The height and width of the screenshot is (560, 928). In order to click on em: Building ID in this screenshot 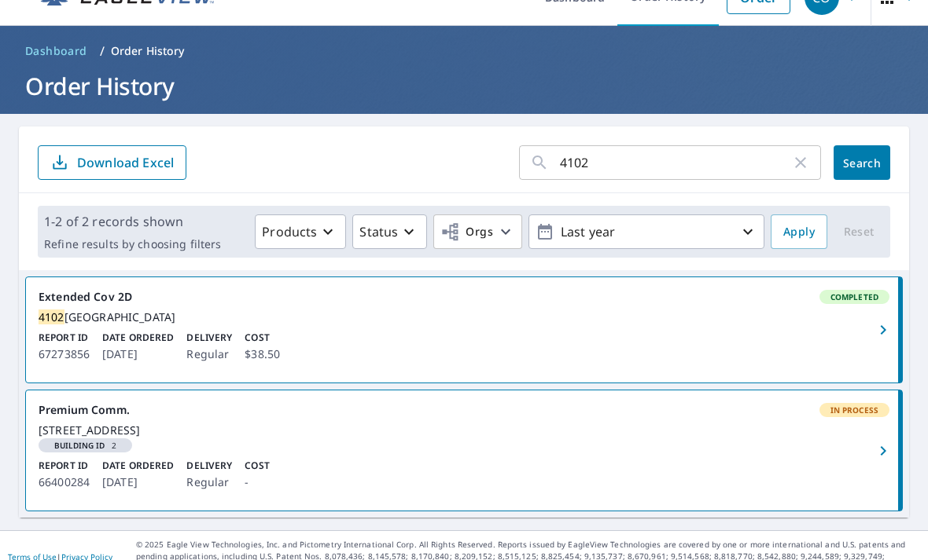, I will do `click(79, 446)`.